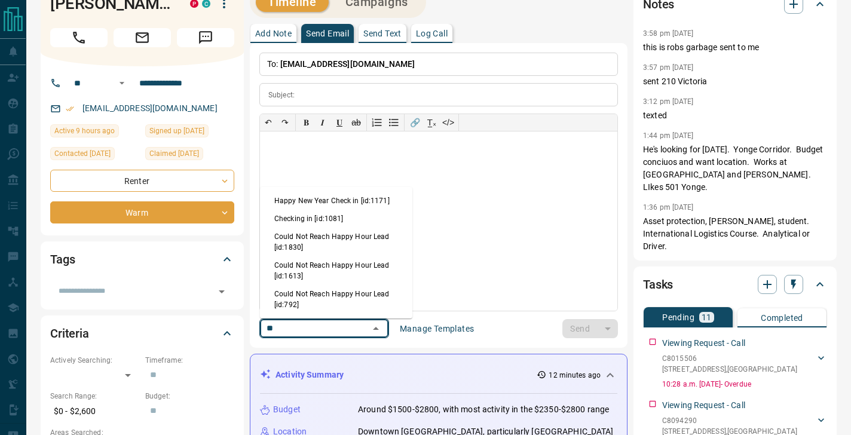 The image size is (851, 435). I want to click on button: Numbered list, so click(377, 122).